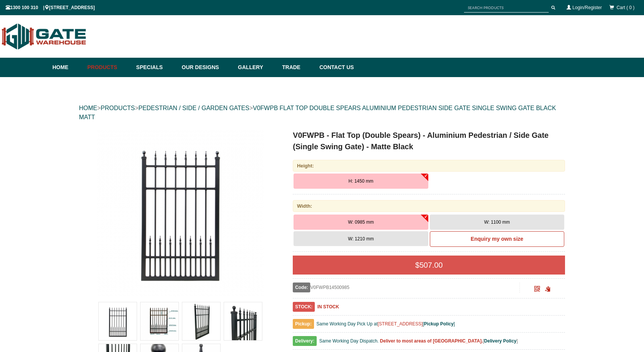 The height and width of the screenshot is (352, 644). I want to click on a: Delivery Policy, so click(500, 341).